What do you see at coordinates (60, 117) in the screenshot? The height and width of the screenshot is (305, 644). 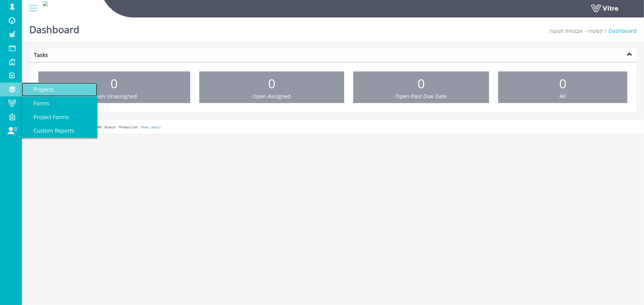 I see `a: Project Forms` at bounding box center [60, 117].